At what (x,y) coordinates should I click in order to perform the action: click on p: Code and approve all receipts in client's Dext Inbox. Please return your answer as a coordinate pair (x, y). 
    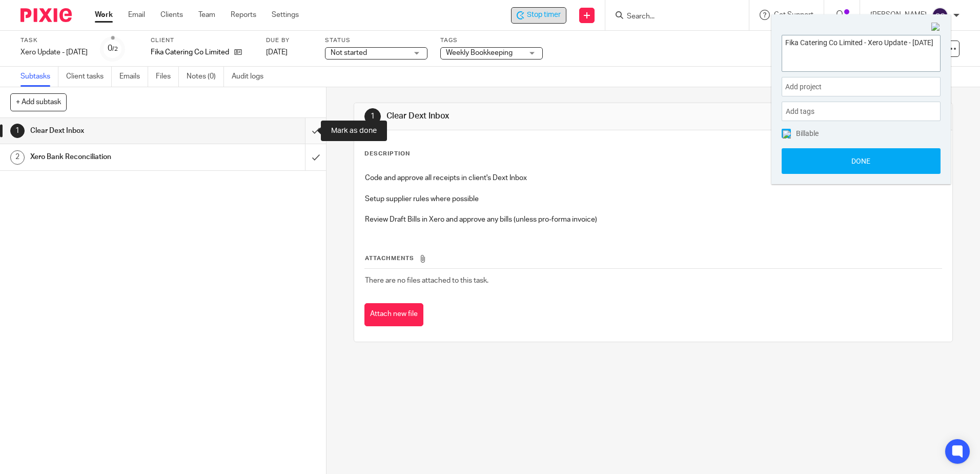
    Looking at the image, I should click on (653, 178).